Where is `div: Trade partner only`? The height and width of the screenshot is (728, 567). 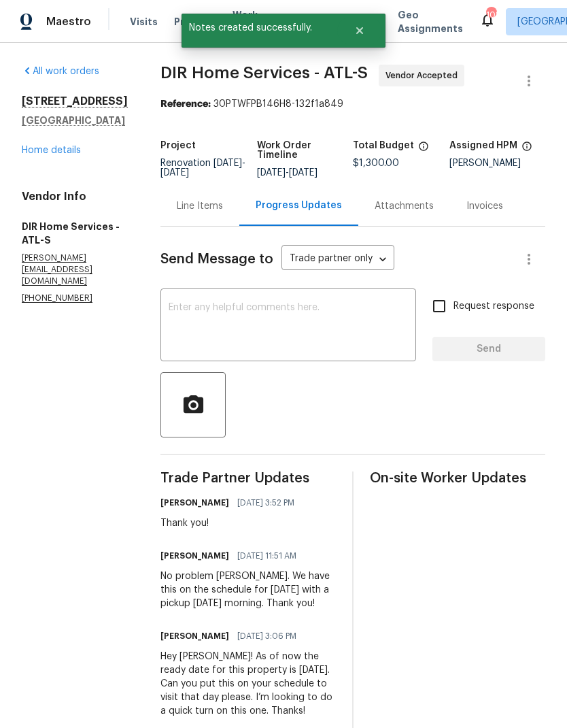
div: Trade partner only is located at coordinates (338, 259).